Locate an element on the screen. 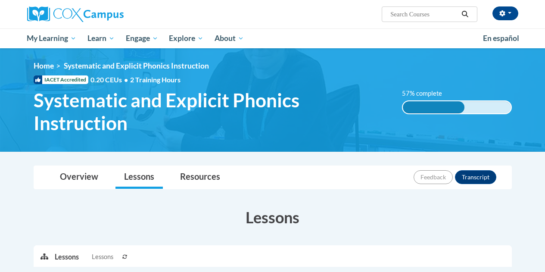 The width and height of the screenshot is (545, 272). button: Account Settings is located at coordinates (505, 13).